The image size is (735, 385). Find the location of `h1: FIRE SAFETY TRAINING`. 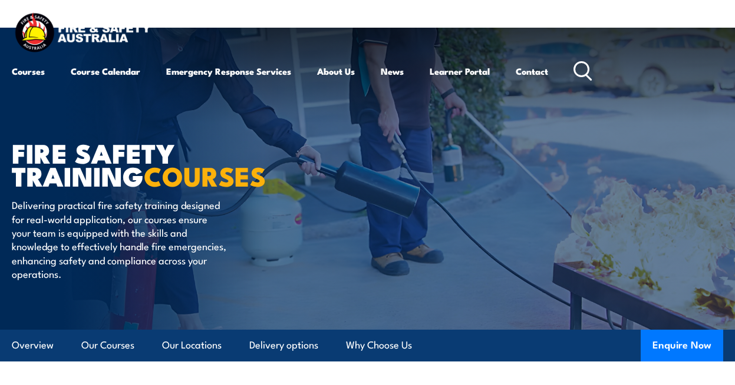

h1: FIRE SAFETY TRAINING is located at coordinates (157, 164).